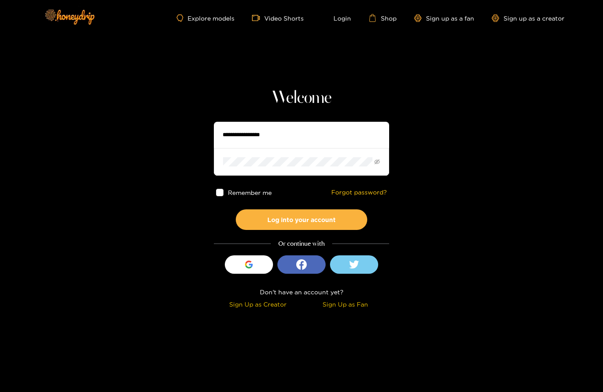 This screenshot has width=603, height=392. I want to click on a: Sign up as a creator, so click(528, 18).